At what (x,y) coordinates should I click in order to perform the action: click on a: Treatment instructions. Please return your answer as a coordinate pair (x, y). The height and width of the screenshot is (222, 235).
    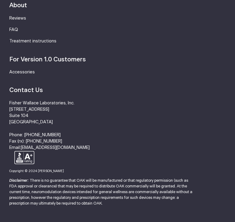
    Looking at the image, I should click on (33, 41).